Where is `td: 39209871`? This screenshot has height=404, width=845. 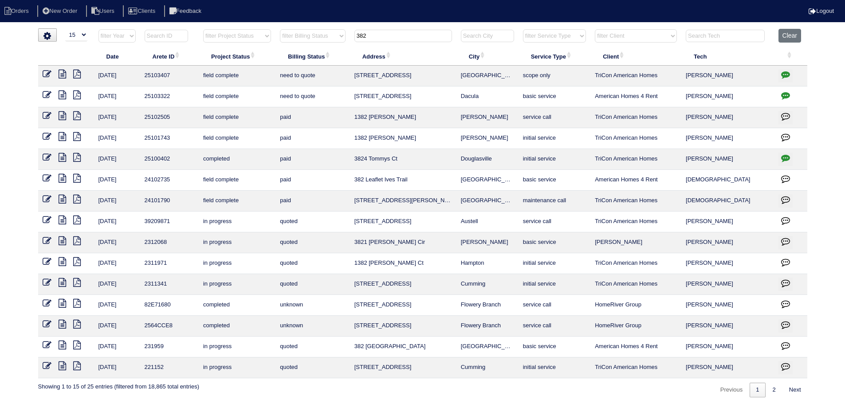 td: 39209871 is located at coordinates (170, 222).